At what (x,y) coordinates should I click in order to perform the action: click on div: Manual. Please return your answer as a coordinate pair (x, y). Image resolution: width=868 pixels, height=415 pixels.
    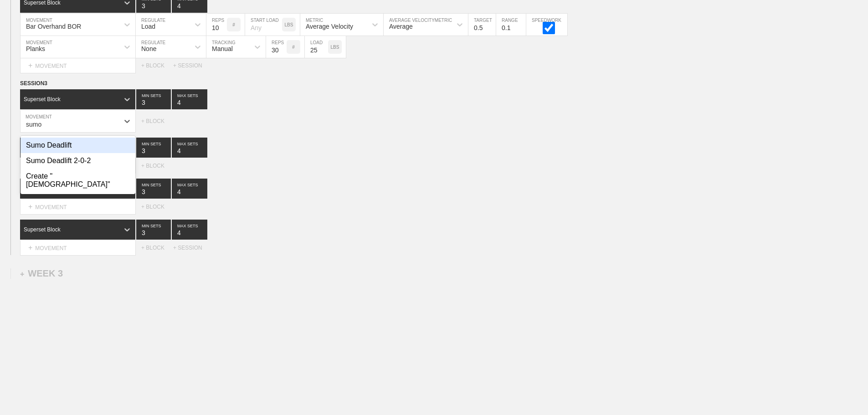
    Looking at the image, I should click on (222, 49).